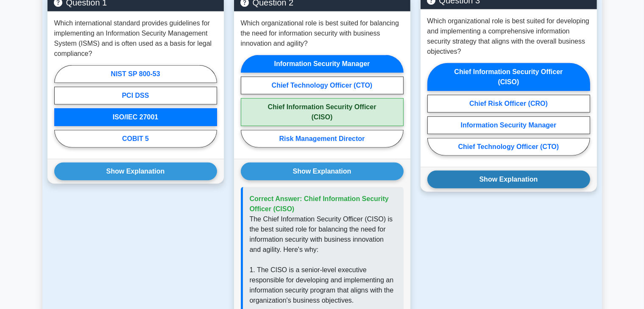  Describe the element at coordinates (509, 104) in the screenshot. I see `label: Chief Risk Officer (CRO)` at that location.